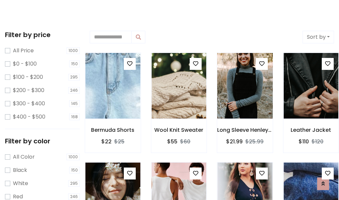 Image resolution: width=339 pixels, height=200 pixels. I want to click on h6: $110, so click(304, 141).